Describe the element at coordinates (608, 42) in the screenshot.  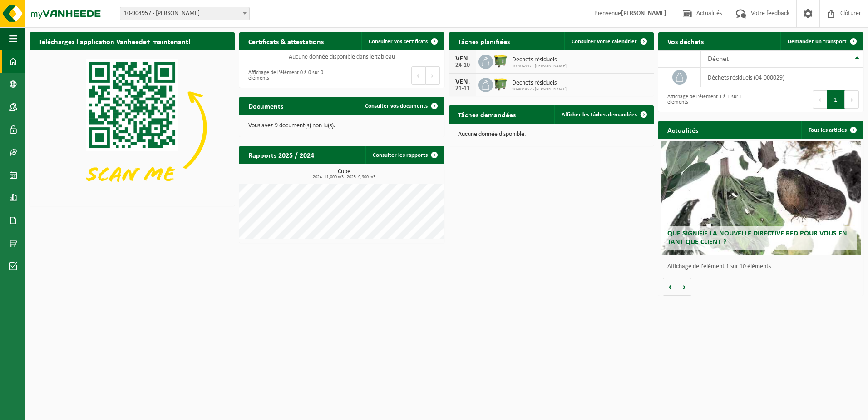
I see `a: Consulter votre calendrier` at that location.